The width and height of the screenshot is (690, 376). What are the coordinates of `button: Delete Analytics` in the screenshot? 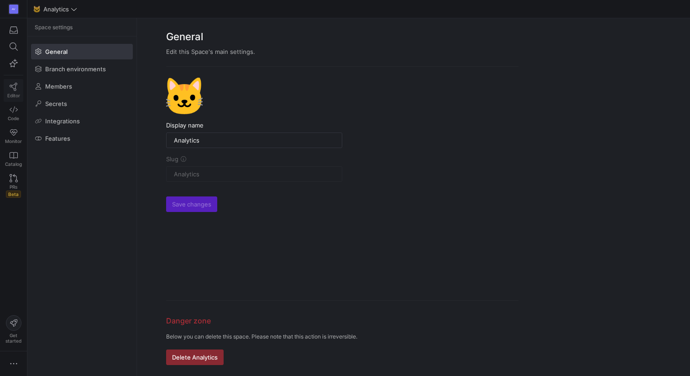 It's located at (195, 357).